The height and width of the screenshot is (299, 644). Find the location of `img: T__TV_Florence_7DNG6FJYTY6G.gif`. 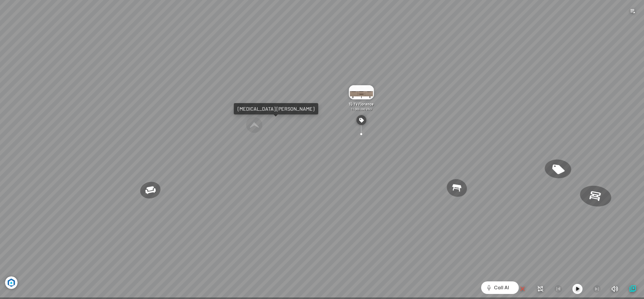

img: T__TV_Florence_7DNG6FJYTY6G.gif is located at coordinates (361, 92).